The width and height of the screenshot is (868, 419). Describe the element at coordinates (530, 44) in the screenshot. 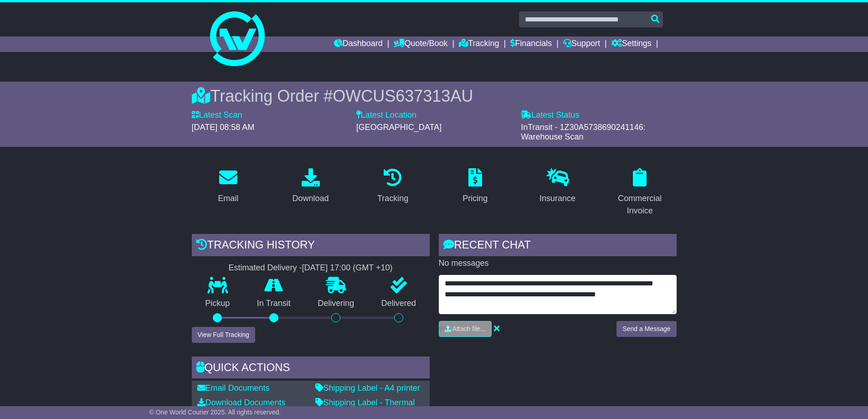

I see `a: Financials` at that location.